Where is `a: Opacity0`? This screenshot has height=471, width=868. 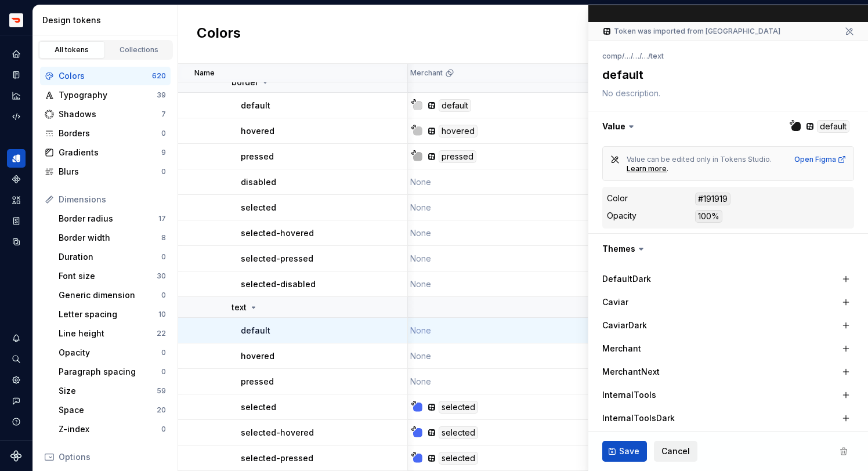 a: Opacity0 is located at coordinates (112, 353).